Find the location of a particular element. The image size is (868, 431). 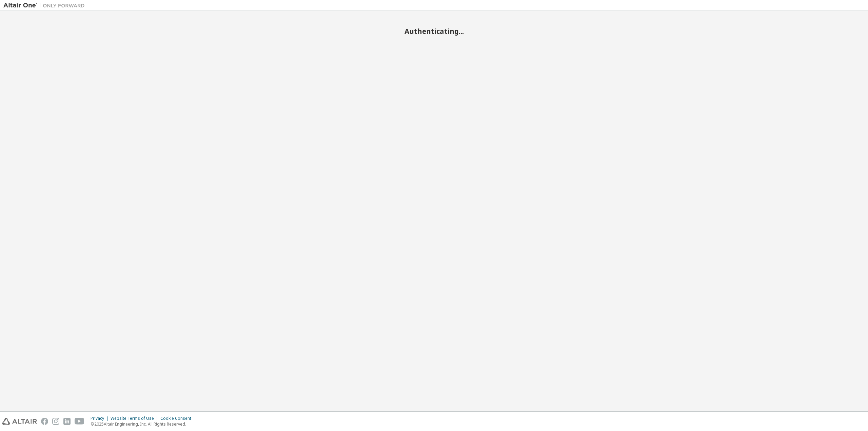

img: linkedin.svg is located at coordinates (67, 421).